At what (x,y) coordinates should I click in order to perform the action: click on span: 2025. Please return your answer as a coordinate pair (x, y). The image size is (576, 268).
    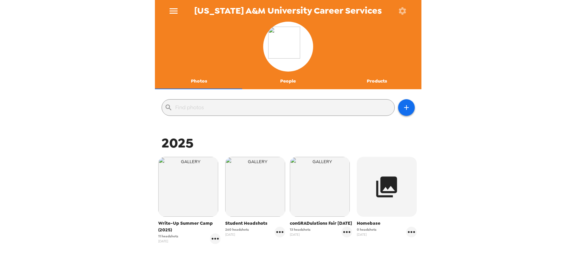
    Looking at the image, I should click on (177, 143).